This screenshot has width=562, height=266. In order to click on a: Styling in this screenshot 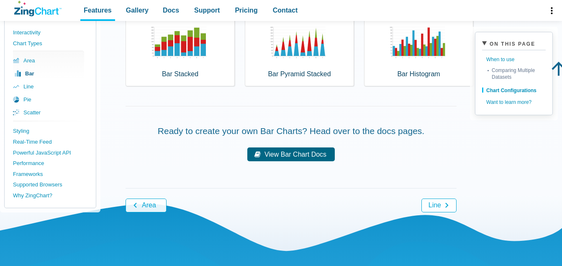, I will do `click(50, 131)`.